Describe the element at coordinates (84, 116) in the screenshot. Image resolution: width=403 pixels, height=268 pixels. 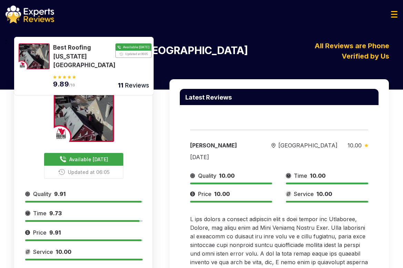
I see `img: expert image` at that location.